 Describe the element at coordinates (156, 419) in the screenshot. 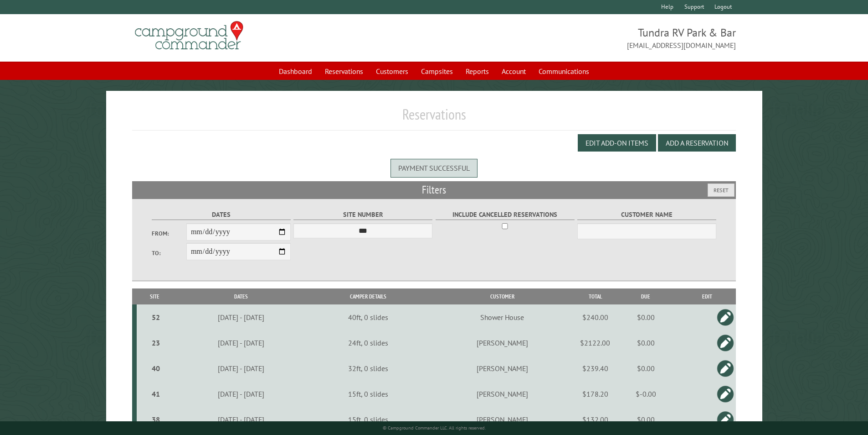

I see `div: 38` at that location.